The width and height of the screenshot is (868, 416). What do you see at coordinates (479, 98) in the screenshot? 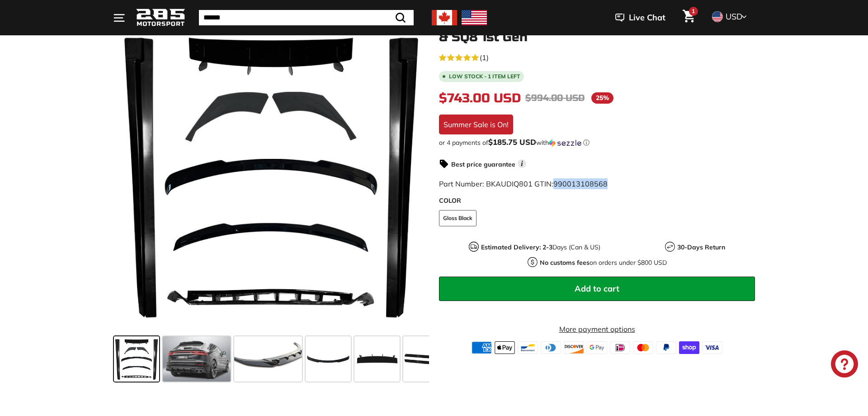
I see `span: $743.00 USD` at bounding box center [479, 98].